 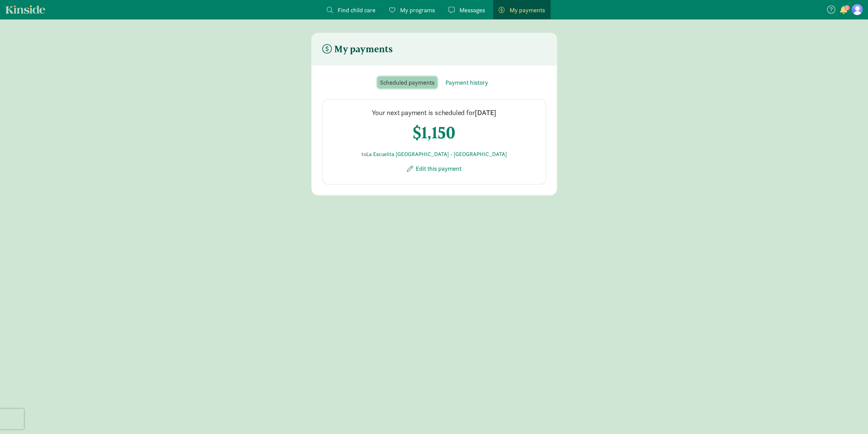 What do you see at coordinates (467, 82) in the screenshot?
I see `span: Payment history` at bounding box center [467, 82].